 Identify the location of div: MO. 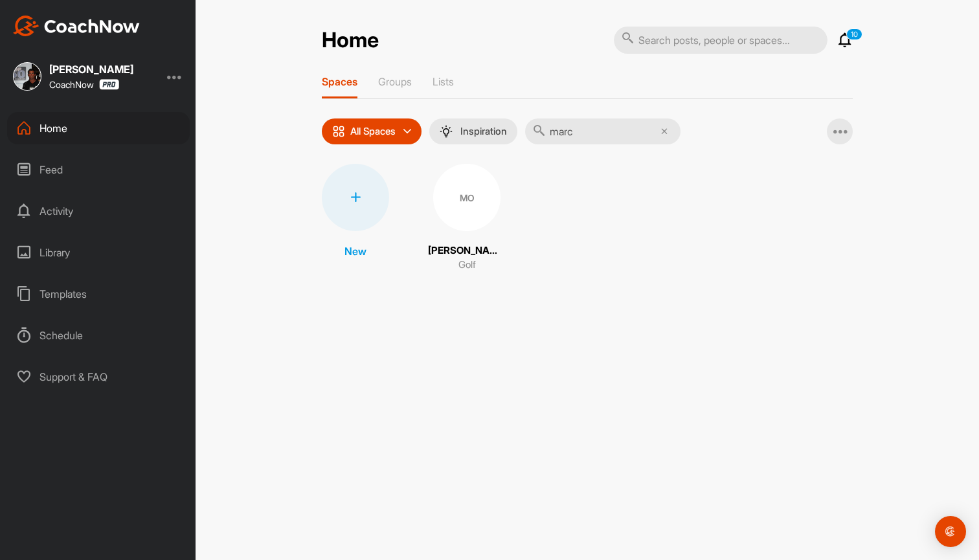
(467, 198).